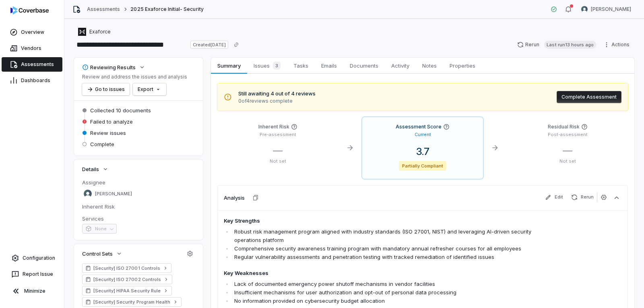  I want to click on span: Emails, so click(329, 66).